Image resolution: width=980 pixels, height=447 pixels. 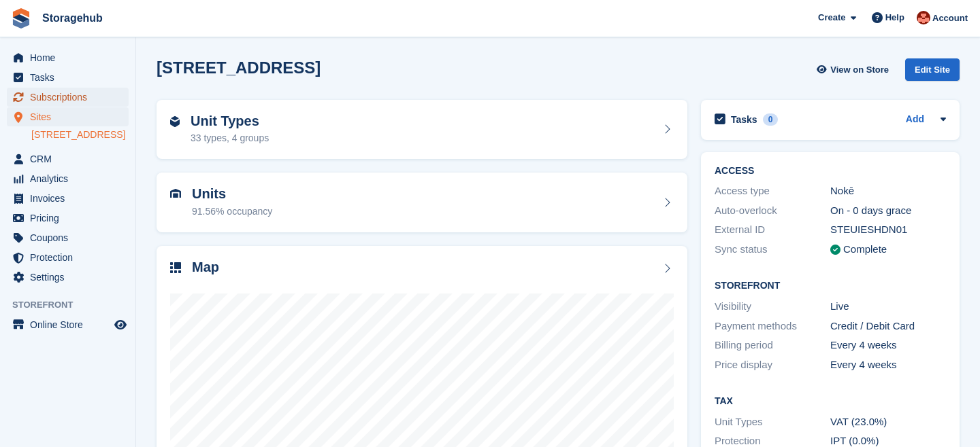 What do you see at coordinates (772, 230) in the screenshot?
I see `div: External ID` at bounding box center [772, 230].